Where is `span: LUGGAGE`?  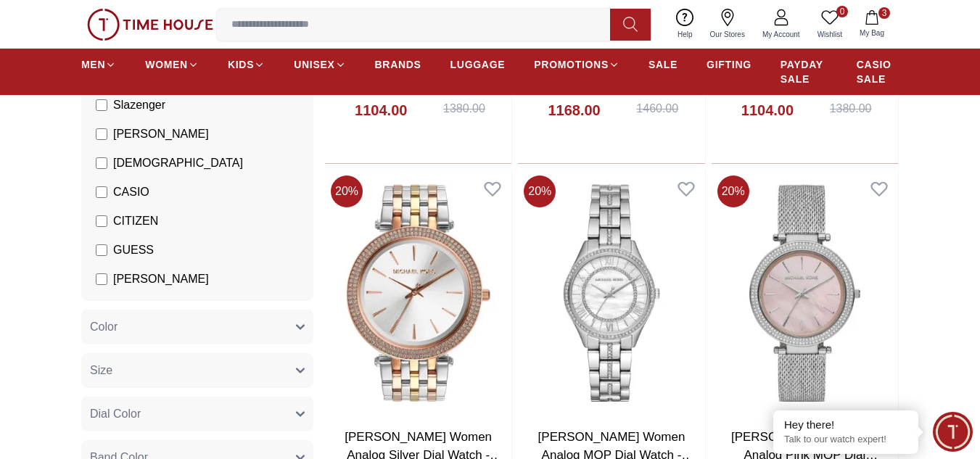 span: LUGGAGE is located at coordinates (478, 64).